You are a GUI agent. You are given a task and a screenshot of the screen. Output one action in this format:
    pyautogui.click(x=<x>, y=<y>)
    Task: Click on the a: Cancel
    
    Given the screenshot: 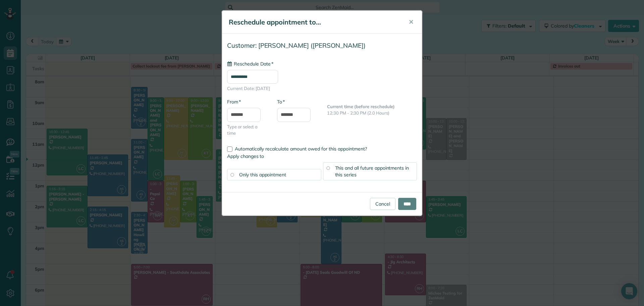 What is the action you would take?
    pyautogui.click(x=383, y=204)
    